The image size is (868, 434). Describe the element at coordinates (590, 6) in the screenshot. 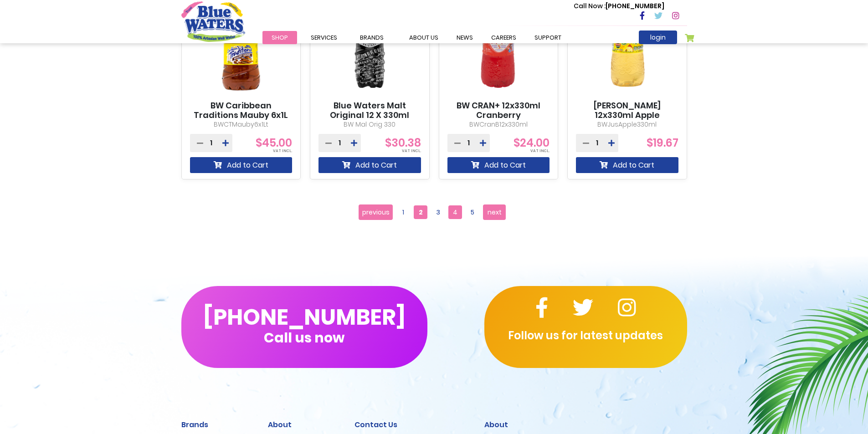

I see `span: Call Now :` at that location.